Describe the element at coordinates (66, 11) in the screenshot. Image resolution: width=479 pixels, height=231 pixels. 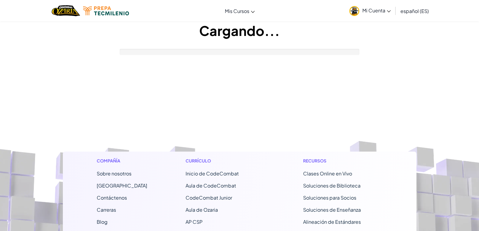
I see `a: Ozaria by CodeCombat logo` at that location.